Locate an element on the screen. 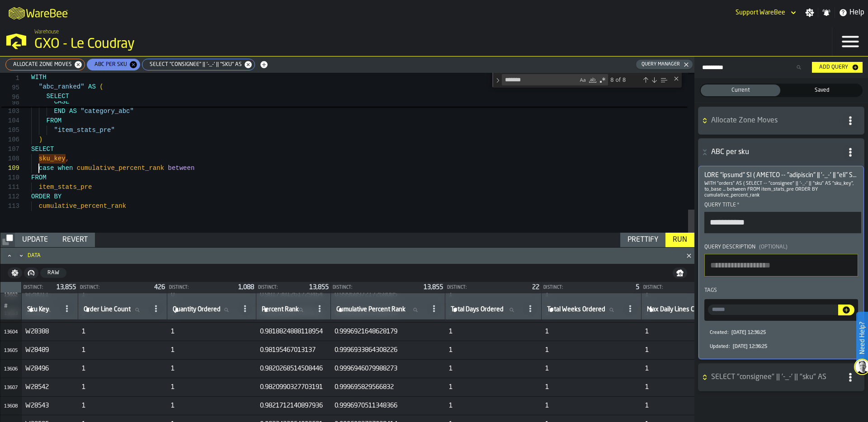 Image resolution: width=868 pixels, height=422 pixels. div: Run is located at coordinates (680, 240).